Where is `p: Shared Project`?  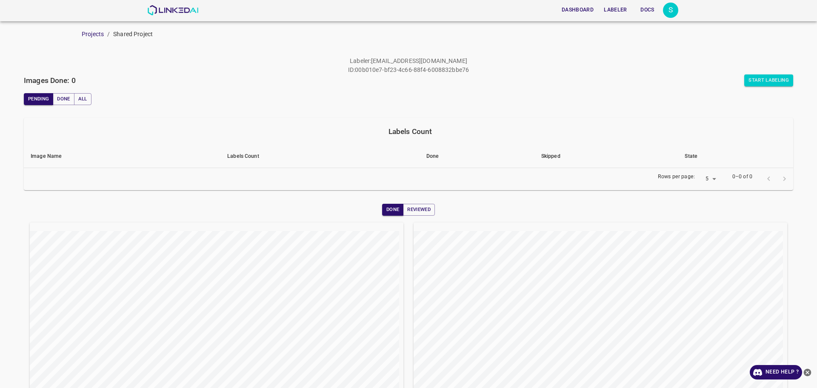
p: Shared Project is located at coordinates (133, 34).